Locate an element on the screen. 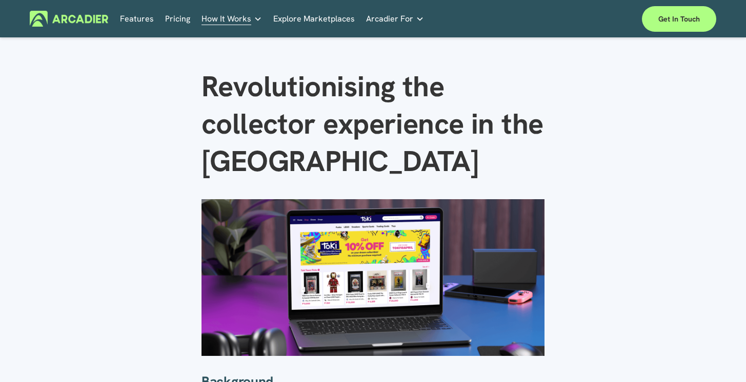 Image resolution: width=746 pixels, height=382 pixels. a: Get in touch is located at coordinates (679, 19).